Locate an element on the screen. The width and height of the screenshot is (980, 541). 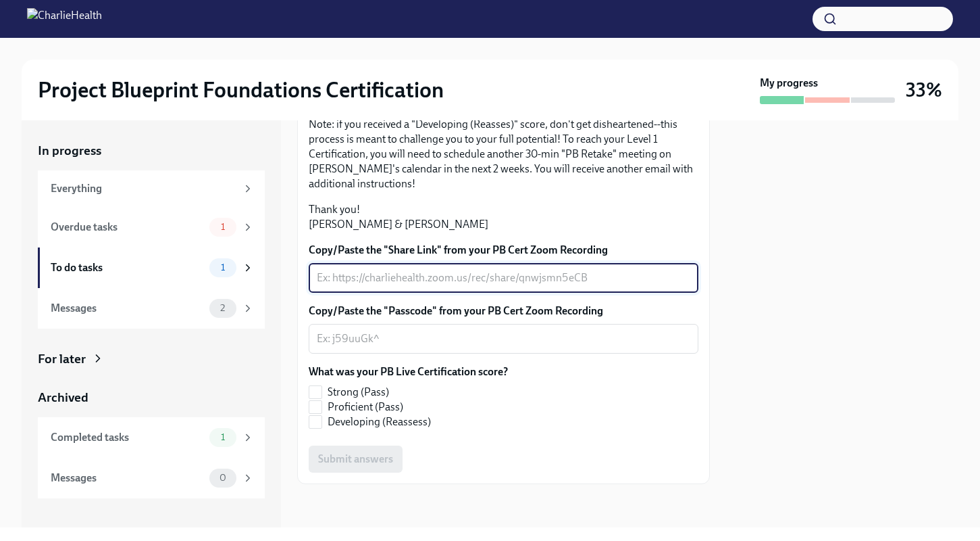
span: Strong (Pass) is located at coordinates (358, 392).